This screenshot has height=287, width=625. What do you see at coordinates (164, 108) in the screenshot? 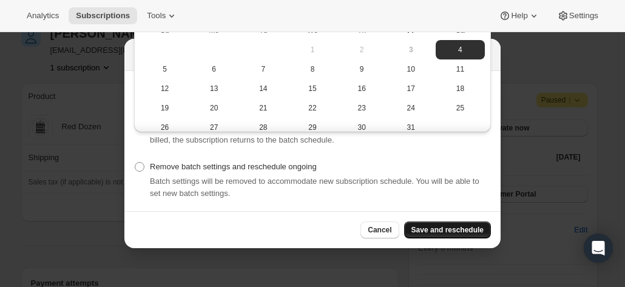
I see `span: 19` at bounding box center [164, 108].